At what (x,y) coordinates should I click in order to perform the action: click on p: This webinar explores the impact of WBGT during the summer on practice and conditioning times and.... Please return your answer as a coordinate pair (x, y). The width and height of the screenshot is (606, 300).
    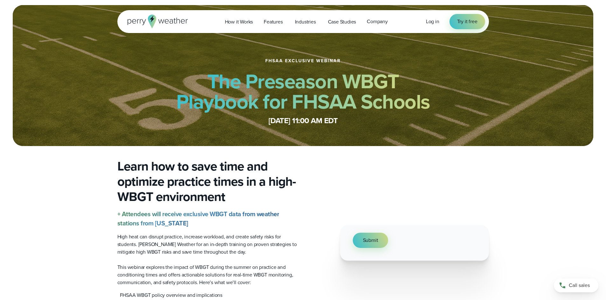
    Looking at the image, I should click on (208, 275).